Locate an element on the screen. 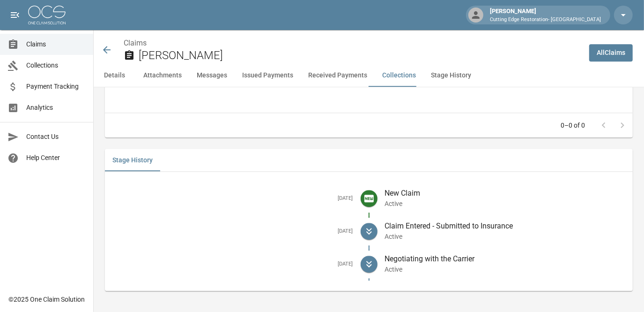 The image size is (644, 312). button: Issued Payments is located at coordinates (267, 76).